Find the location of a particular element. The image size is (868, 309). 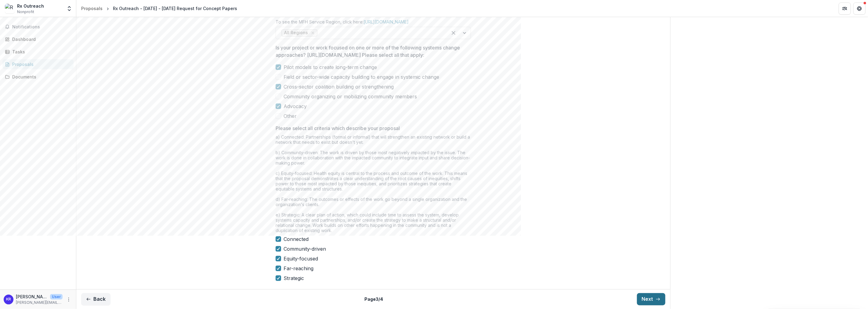

div: To see the MFH Service Region, click here: is located at coordinates (373, 23).